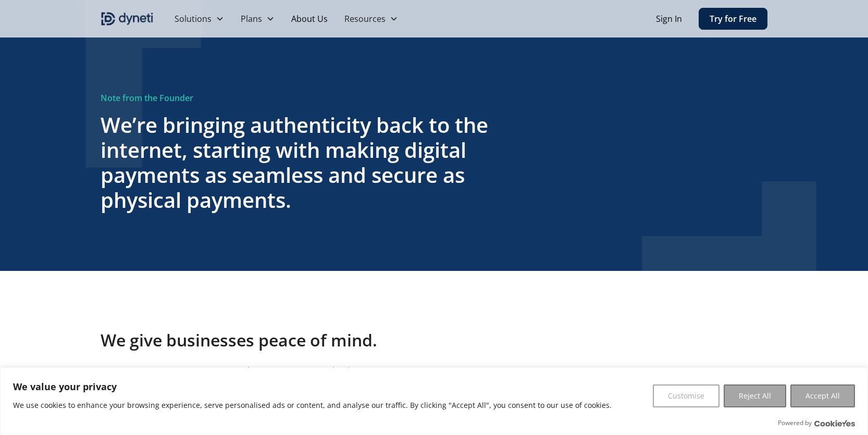 The width and height of the screenshot is (868, 435). Describe the element at coordinates (823, 396) in the screenshot. I see `button: Accept All` at that location.